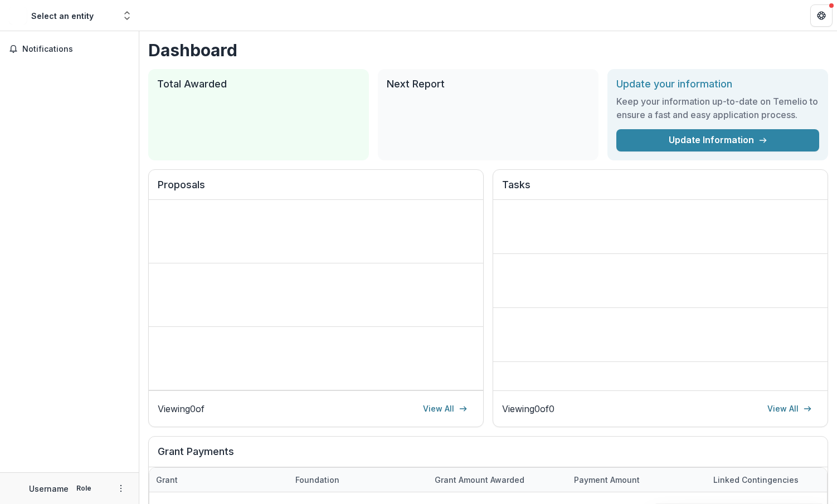 This screenshot has width=837, height=504. Describe the element at coordinates (258, 84) in the screenshot. I see `h2: Total Awarded` at that location.